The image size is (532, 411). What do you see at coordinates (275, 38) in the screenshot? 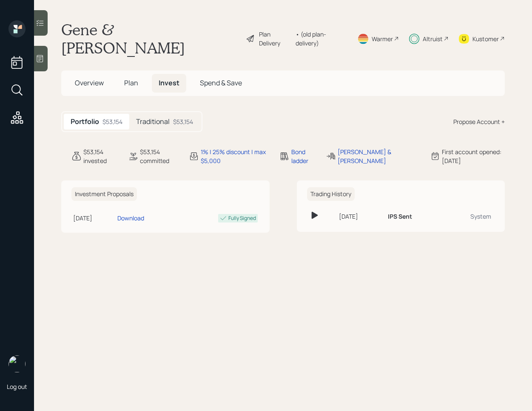
I see `div: Plan Delivery` at bounding box center [275, 38].